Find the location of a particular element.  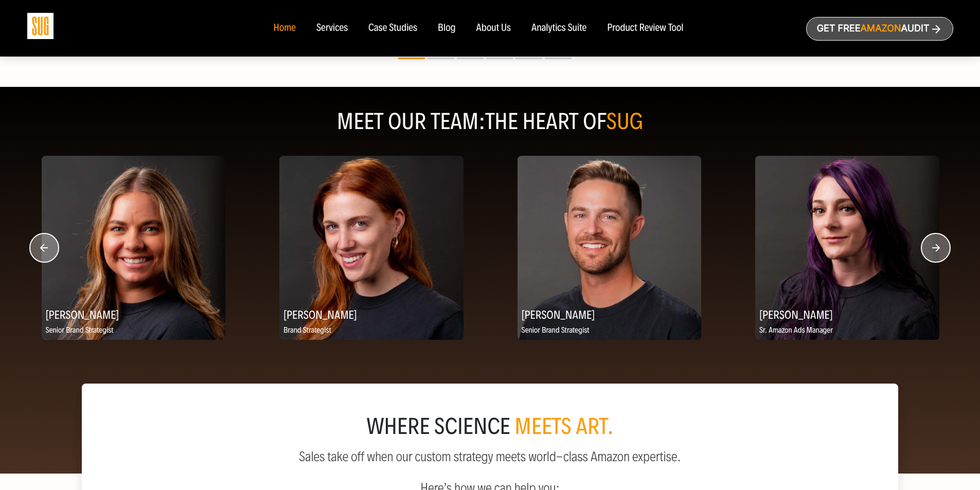

span: meets art. is located at coordinates (563, 426).